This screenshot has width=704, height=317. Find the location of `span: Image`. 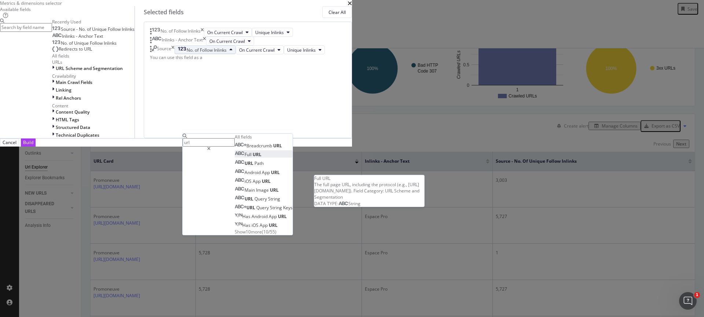

span: Image is located at coordinates (263, 190).